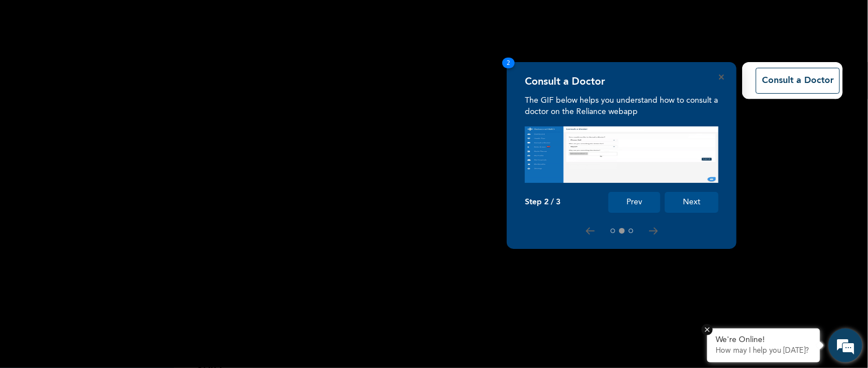 The height and width of the screenshot is (368, 868). Describe the element at coordinates (110, 180) in the screenshot. I see `span: We're online!` at that location.